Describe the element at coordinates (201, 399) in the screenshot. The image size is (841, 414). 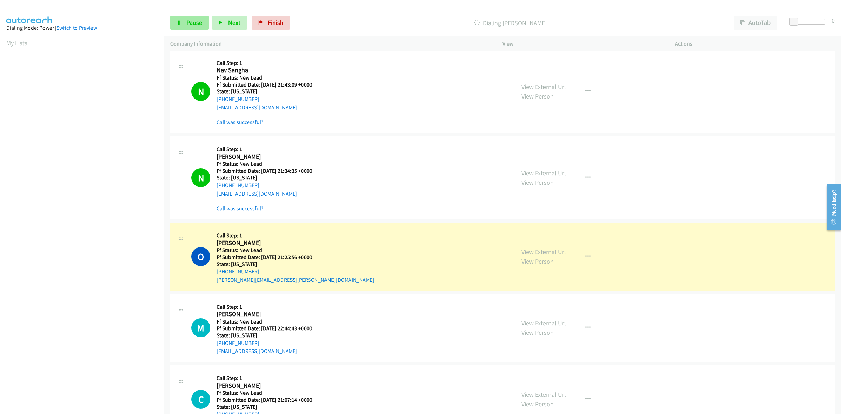
I see `h1: C` at that location.